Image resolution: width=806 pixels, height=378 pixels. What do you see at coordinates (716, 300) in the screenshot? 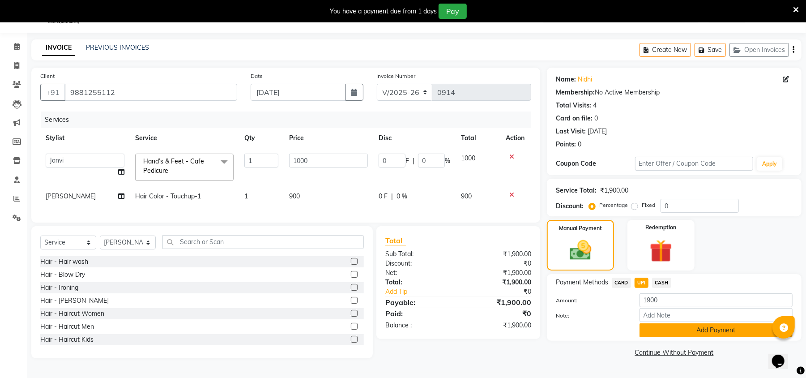
I see `input: Amount` at bounding box center [716, 300].